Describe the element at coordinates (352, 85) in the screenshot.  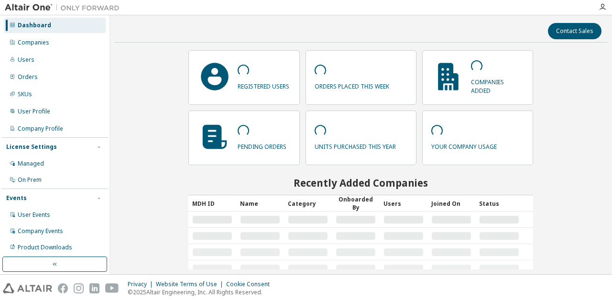
I see `p: orders placed this week` at that location.